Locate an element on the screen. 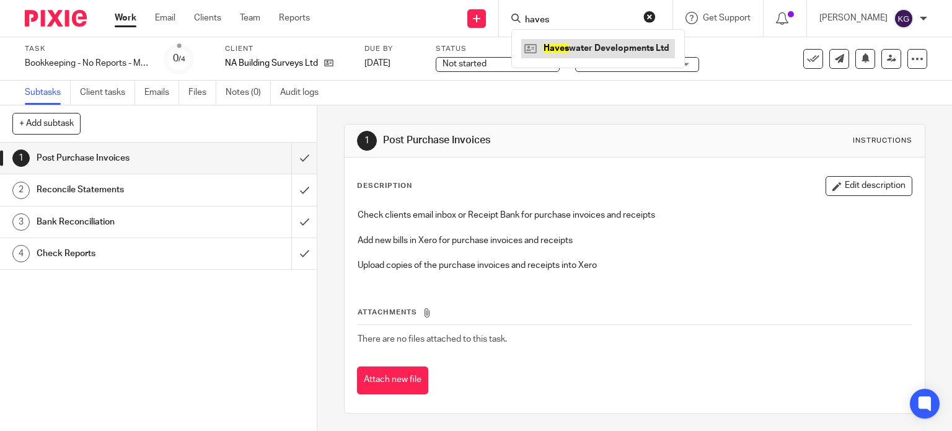 The width and height of the screenshot is (952, 431). a: Team is located at coordinates (250, 18).